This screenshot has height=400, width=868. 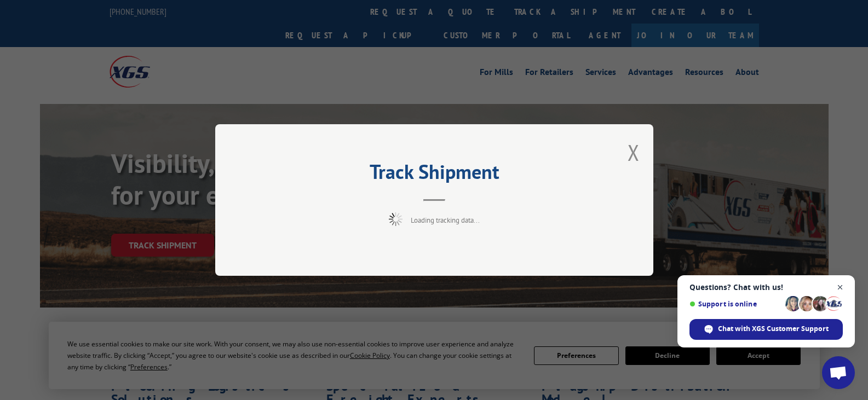 What do you see at coordinates (838, 373) in the screenshot?
I see `div: Open chat` at bounding box center [838, 373].